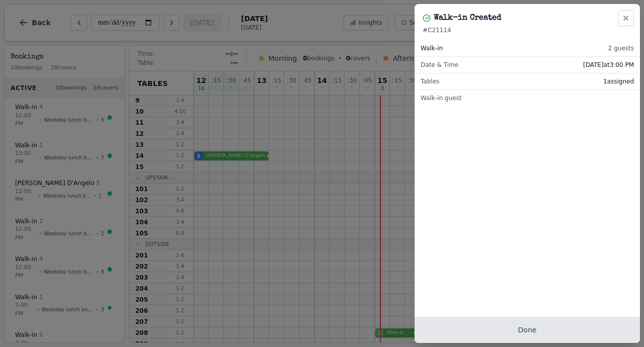 The image size is (644, 347). What do you see at coordinates (527, 98) in the screenshot?
I see `div: Walk-in guest` at bounding box center [527, 98].